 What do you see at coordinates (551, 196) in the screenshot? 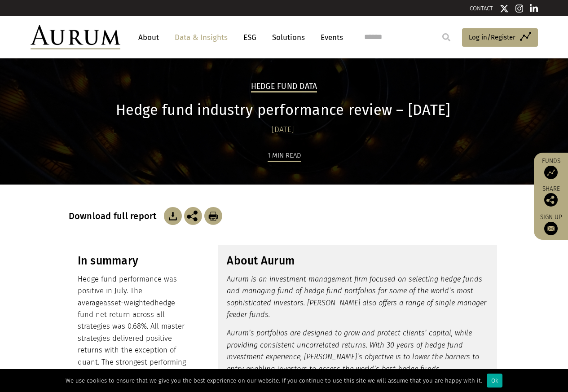
I see `div: Share` at bounding box center [551, 196].